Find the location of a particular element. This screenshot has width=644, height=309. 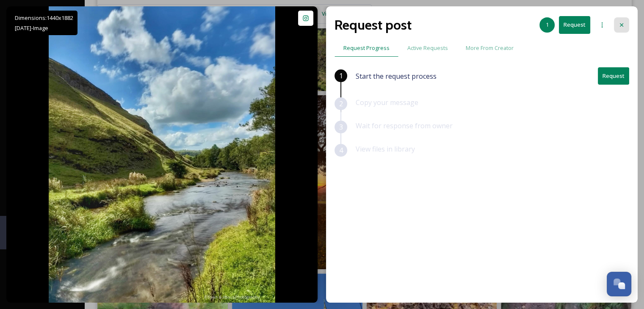

span: 3 is located at coordinates (341, 127).